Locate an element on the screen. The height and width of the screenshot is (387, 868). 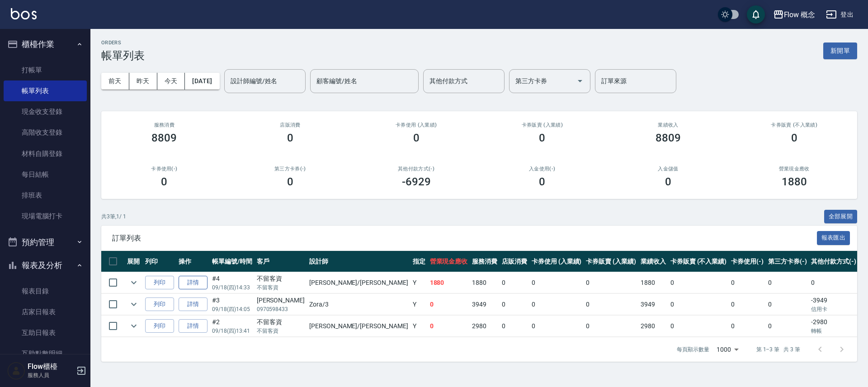
h5: Flow櫃檯 is located at coordinates (51, 367).